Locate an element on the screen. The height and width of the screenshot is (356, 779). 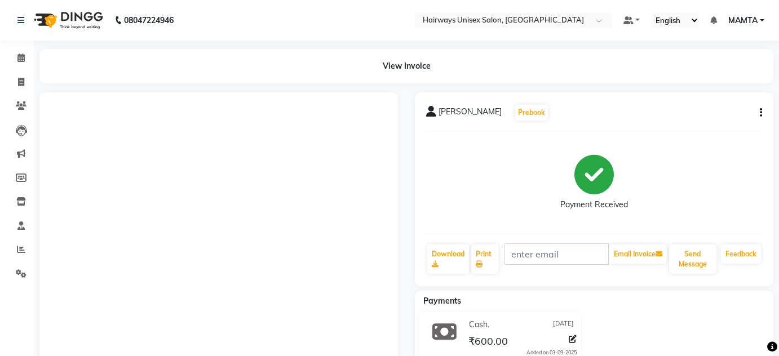
span: Payments is located at coordinates (442, 301).